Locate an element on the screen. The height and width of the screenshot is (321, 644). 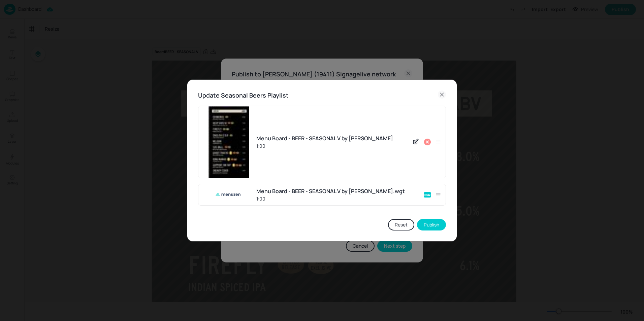
img: menuzen.png is located at coordinates (229, 194).